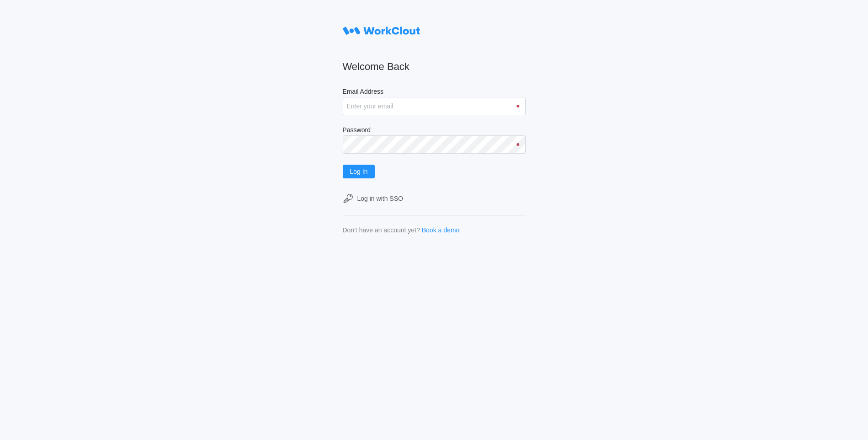 The width and height of the screenshot is (868, 440). Describe the element at coordinates (434, 67) in the screenshot. I see `h2: Welcome Back` at that location.